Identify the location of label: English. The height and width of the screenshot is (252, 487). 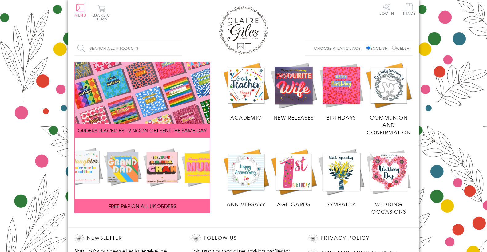
(378, 48).